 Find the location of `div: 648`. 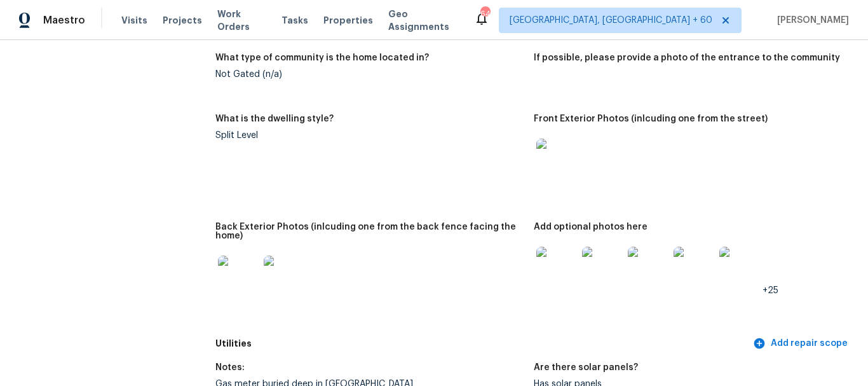

div: 648 is located at coordinates (485, 14).